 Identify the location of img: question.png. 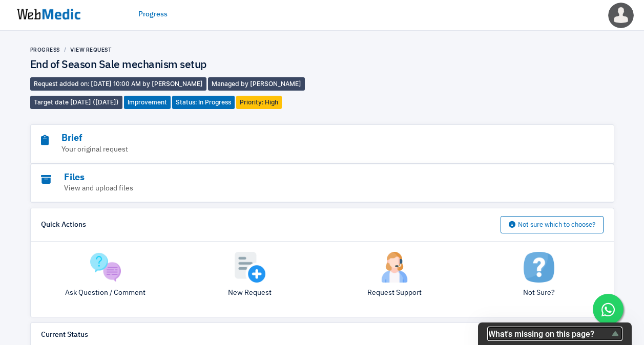
(105, 268).